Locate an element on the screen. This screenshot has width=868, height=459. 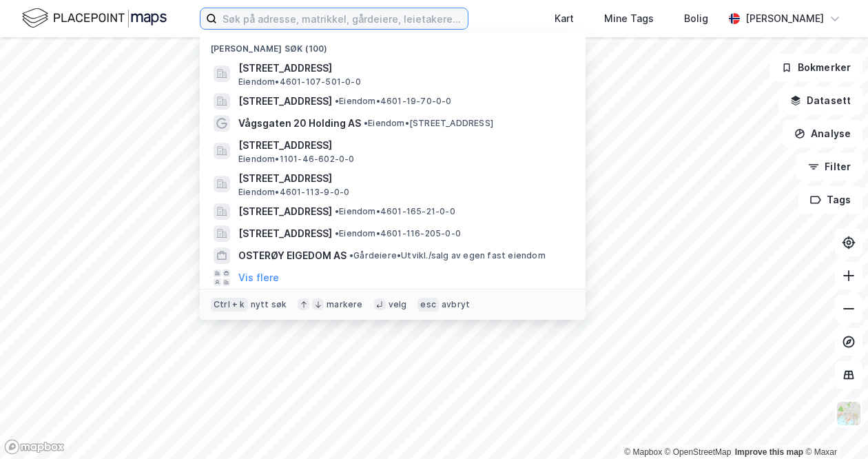
input: Søk på adresse, matrikkel, gårdeiere, leietakere eller personer is located at coordinates (343, 18).